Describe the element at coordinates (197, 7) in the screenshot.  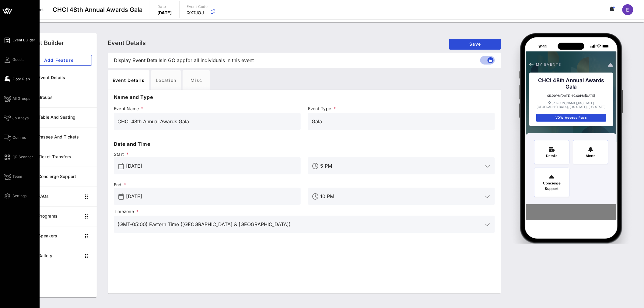
I see `p: Event Code` at that location.